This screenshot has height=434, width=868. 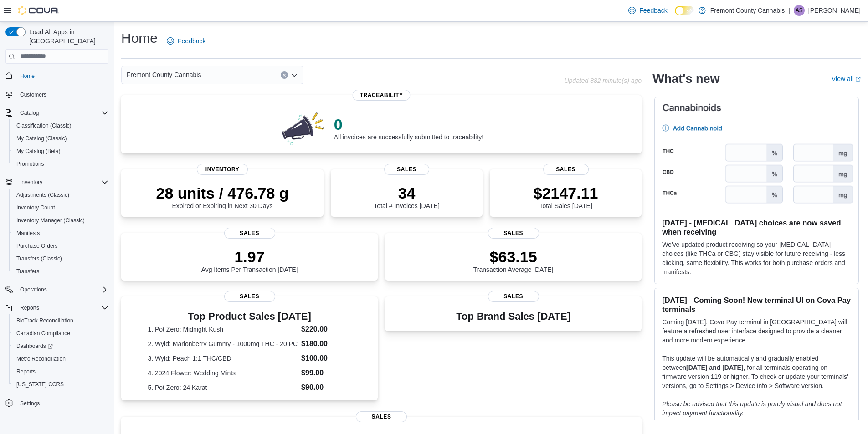 I want to click on button: BioTrack Reconciliation, so click(x=61, y=321).